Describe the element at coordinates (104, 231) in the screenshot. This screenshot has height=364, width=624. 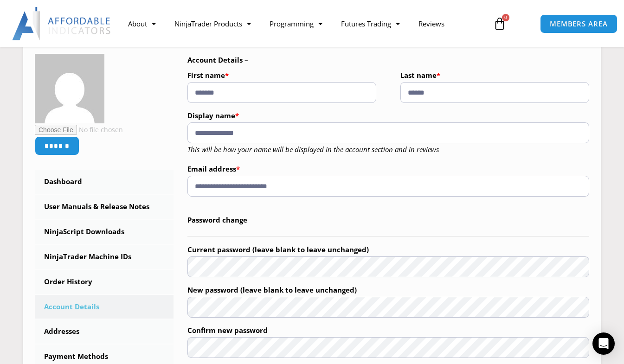
I see `a: NinjaScript Downloads` at that location.